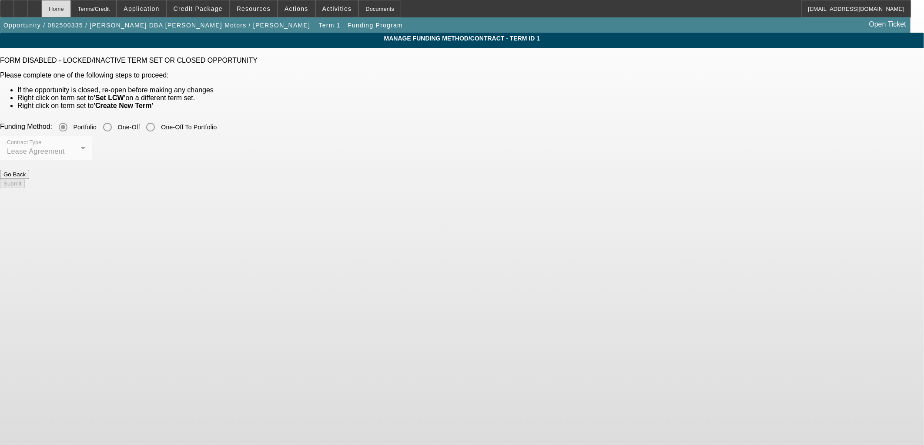  I want to click on mat-label: Contract Type, so click(24, 142).